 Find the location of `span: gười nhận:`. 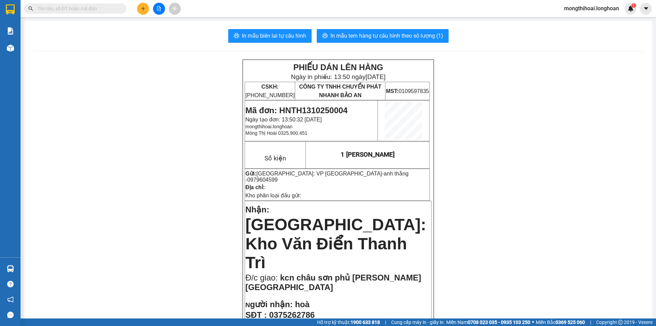

span: gười nhận: is located at coordinates (271, 304).